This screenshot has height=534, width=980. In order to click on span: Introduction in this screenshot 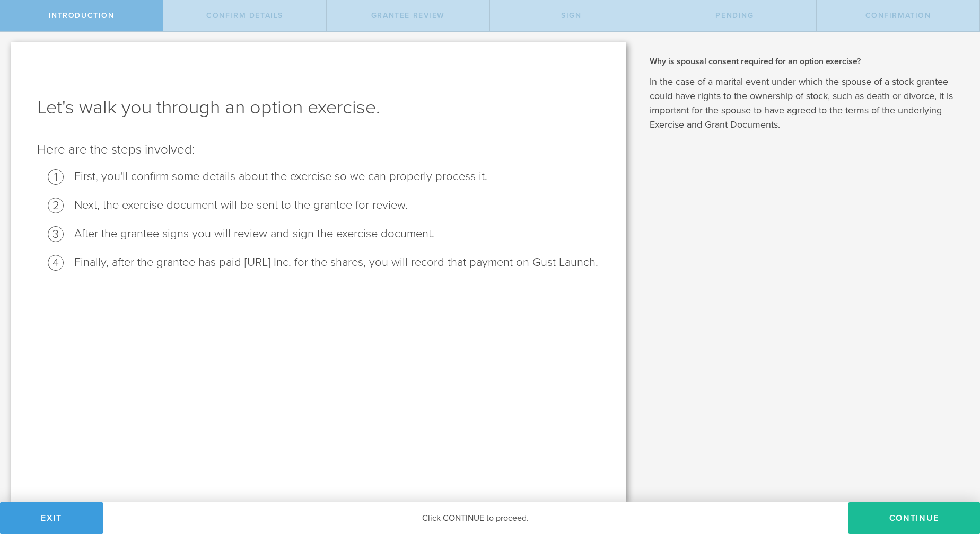, I will do `click(82, 15)`.